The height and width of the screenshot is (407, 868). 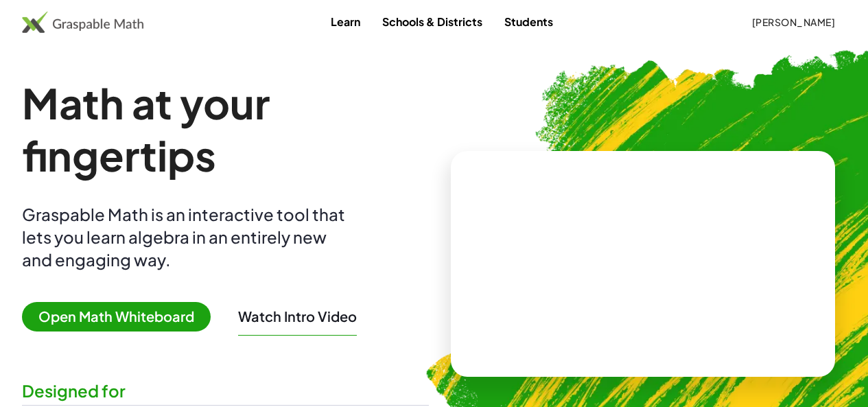 What do you see at coordinates (432, 21) in the screenshot?
I see `a: Schools & Districts` at bounding box center [432, 21].